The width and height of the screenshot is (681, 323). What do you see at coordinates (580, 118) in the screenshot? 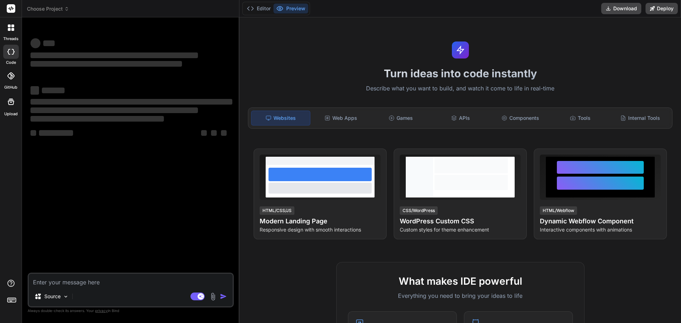
I see `div: Tools` at bounding box center [580, 118].